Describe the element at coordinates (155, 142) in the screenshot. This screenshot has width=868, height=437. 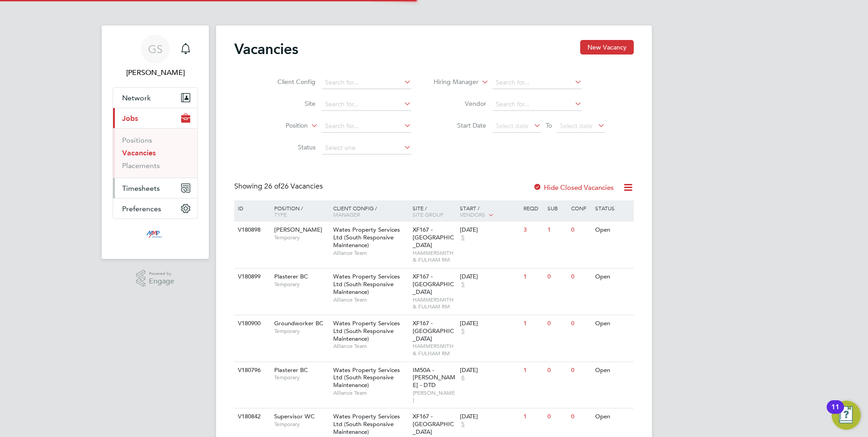
I see `nav: Main navigation` at that location.